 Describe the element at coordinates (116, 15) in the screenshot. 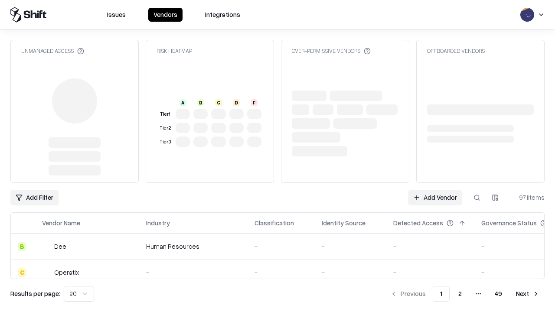

I see `button: Issues` at that location.